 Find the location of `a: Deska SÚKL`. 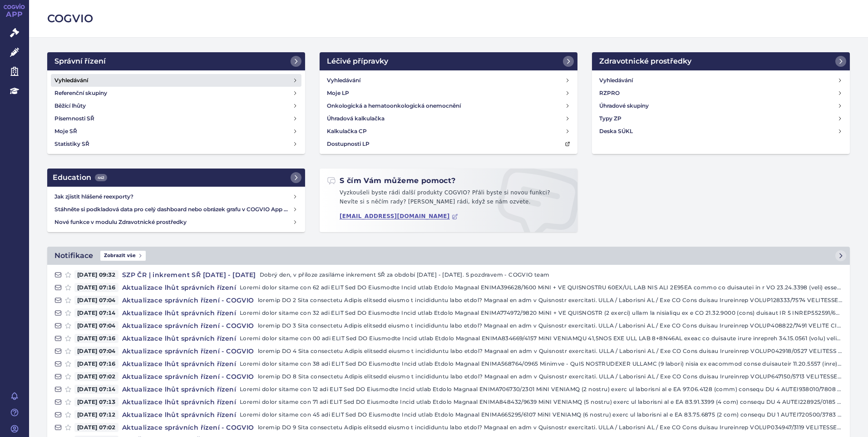

a: Deska SÚKL is located at coordinates (721, 131).